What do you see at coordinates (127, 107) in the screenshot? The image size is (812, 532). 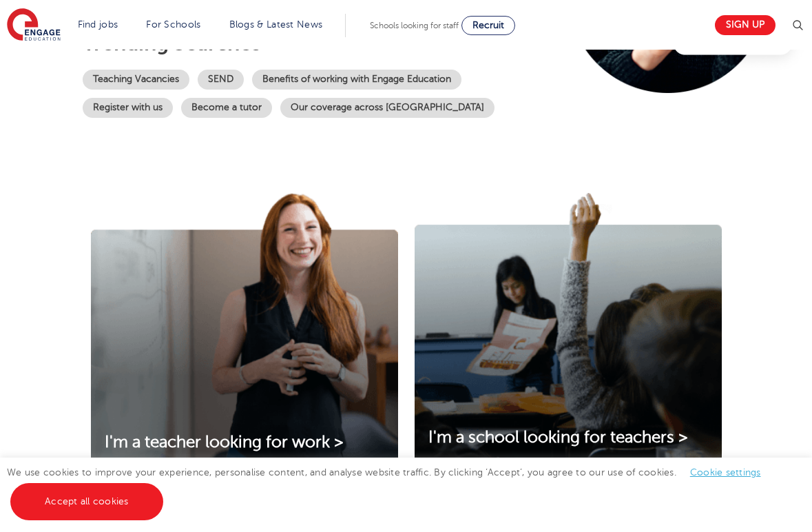 I see `a: Register with us` at bounding box center [127, 107].